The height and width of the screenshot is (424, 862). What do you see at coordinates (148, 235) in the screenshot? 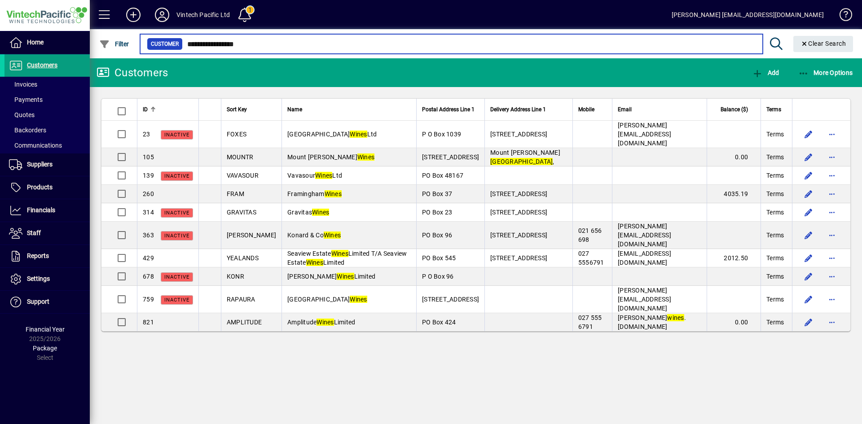
I see `span: 363` at bounding box center [148, 235].